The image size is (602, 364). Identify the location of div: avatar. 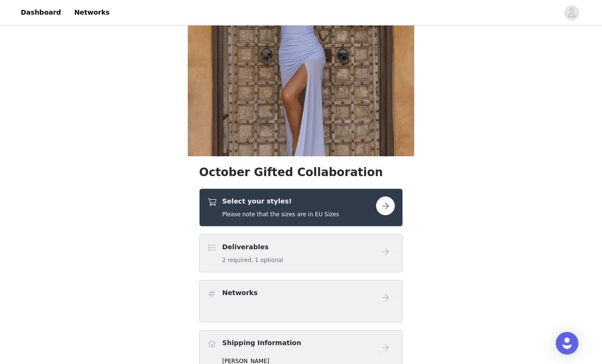
(571, 12).